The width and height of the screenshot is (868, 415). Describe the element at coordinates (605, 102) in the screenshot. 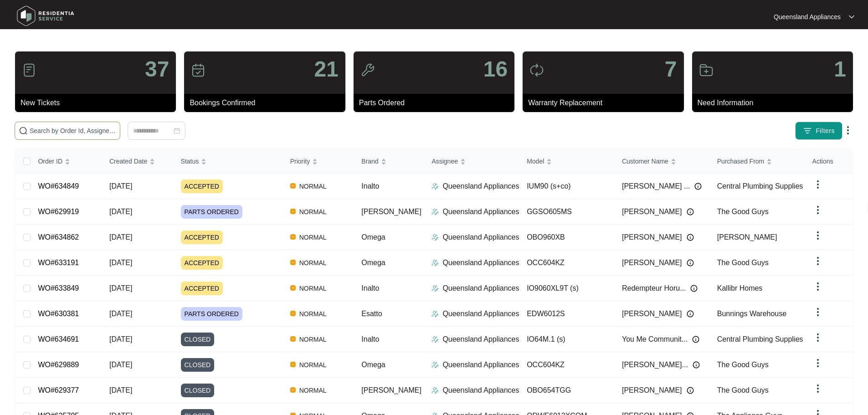

I see `p: Warranty Replacement` at that location.